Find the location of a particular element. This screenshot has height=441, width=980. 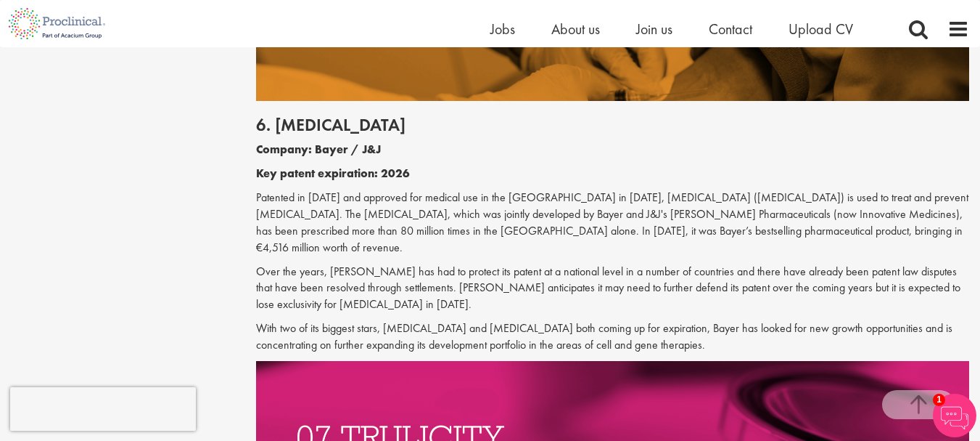

a: Jobs is located at coordinates (503, 29).